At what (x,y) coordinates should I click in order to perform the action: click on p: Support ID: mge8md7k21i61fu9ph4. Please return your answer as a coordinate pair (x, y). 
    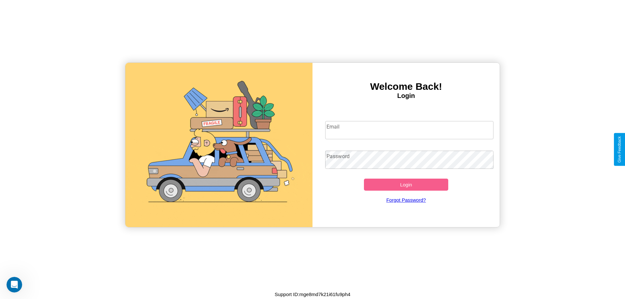
    Looking at the image, I should click on (313, 294).